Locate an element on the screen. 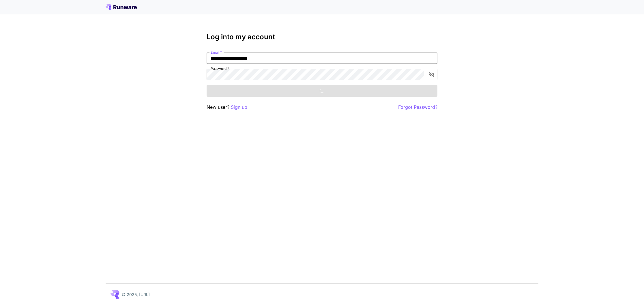  button: Forgot Password? is located at coordinates (418, 107).